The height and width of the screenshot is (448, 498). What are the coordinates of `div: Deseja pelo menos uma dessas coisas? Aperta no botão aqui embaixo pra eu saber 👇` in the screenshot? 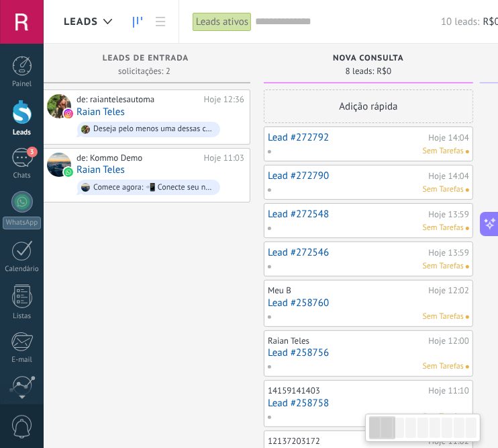 It's located at (154, 129).